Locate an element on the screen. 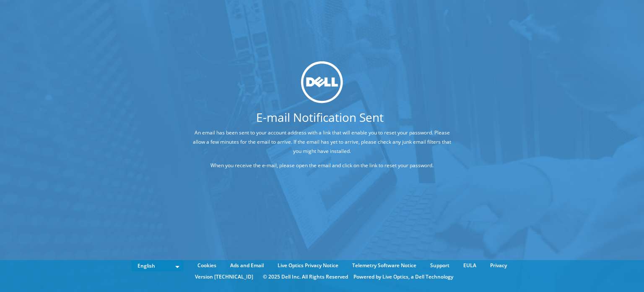  a: Cookies is located at coordinates (207, 265).